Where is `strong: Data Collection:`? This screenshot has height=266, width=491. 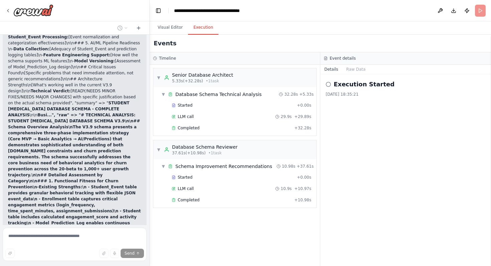 strong: Data Collection: is located at coordinates (31, 49).